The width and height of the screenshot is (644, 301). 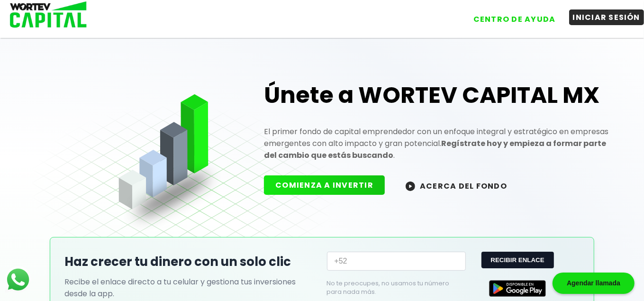 What do you see at coordinates (410, 186) in the screenshot?
I see `img: wortev-capital-acerca-del-fondo` at bounding box center [410, 186].